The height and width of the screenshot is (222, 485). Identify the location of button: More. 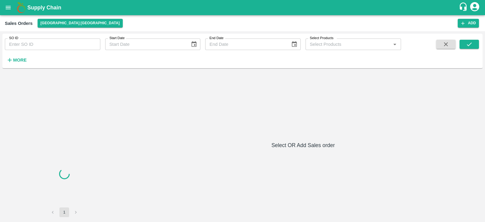
(16, 60).